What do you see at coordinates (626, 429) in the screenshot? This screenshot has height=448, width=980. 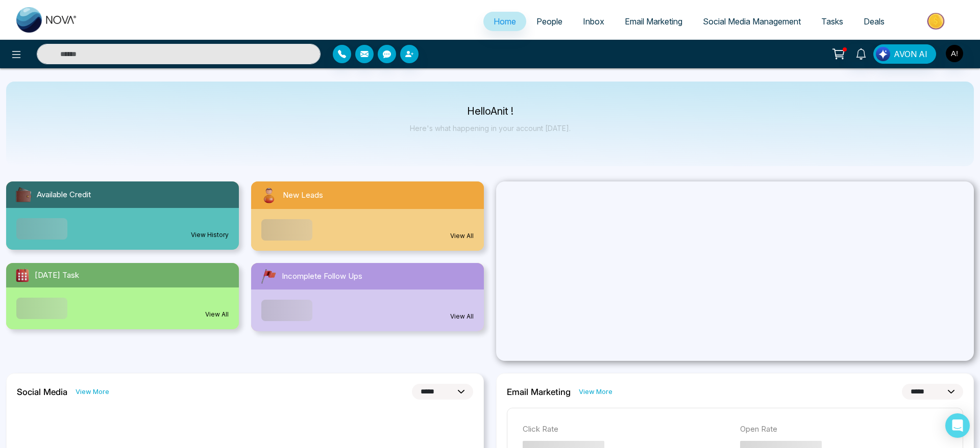 I see `p: Click Rate` at bounding box center [626, 429].